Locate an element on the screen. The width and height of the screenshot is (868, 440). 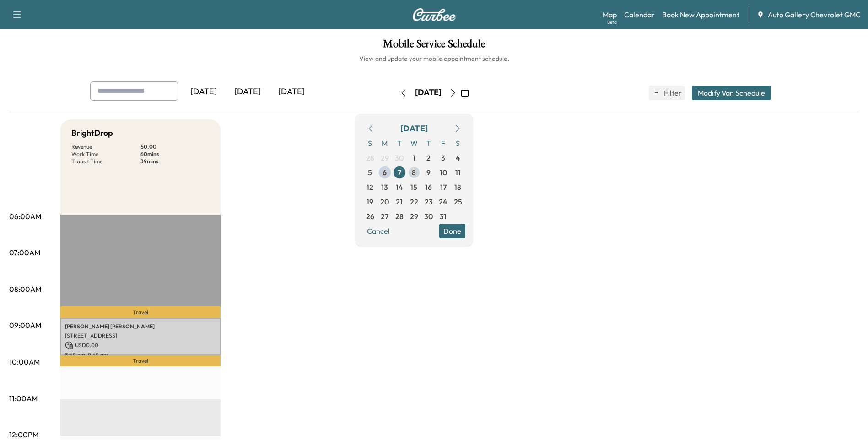
span: 15 is located at coordinates (413, 187).